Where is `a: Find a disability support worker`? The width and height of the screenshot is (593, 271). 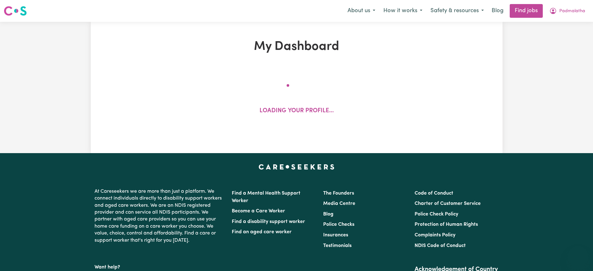
a: Find a disability support worker is located at coordinates (268, 222).